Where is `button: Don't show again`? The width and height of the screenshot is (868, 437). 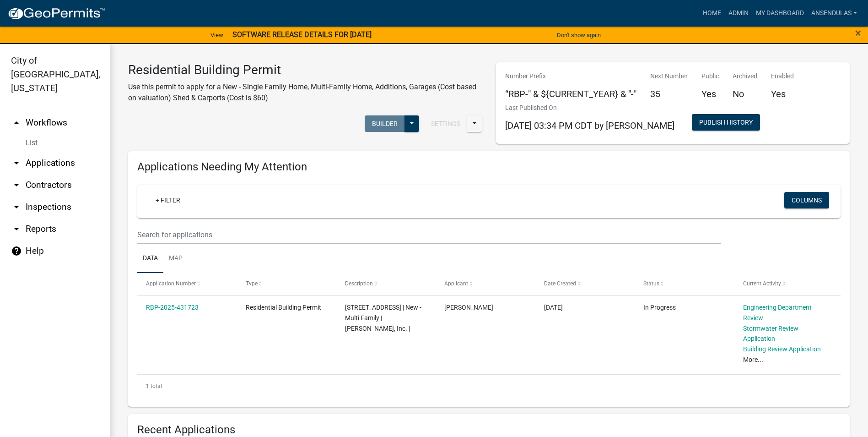 button: Don't show again is located at coordinates (579, 35).